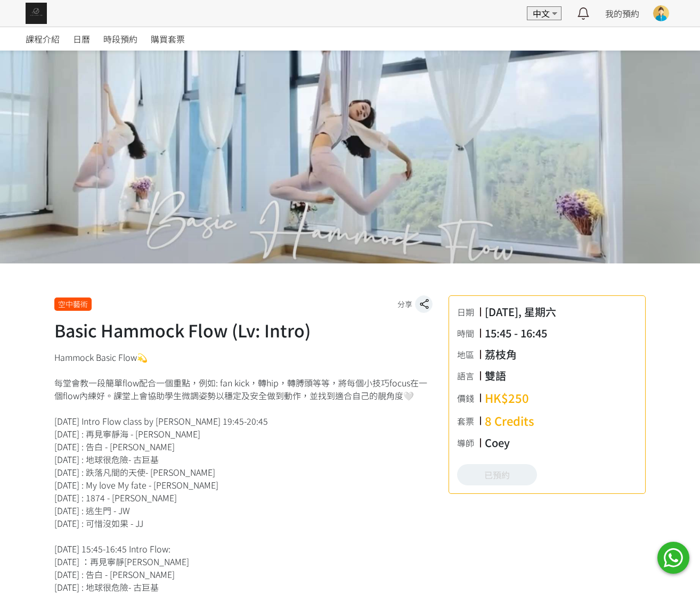 The height and width of the screenshot is (595, 700). Describe the element at coordinates (468, 376) in the screenshot. I see `div: 語言` at that location.